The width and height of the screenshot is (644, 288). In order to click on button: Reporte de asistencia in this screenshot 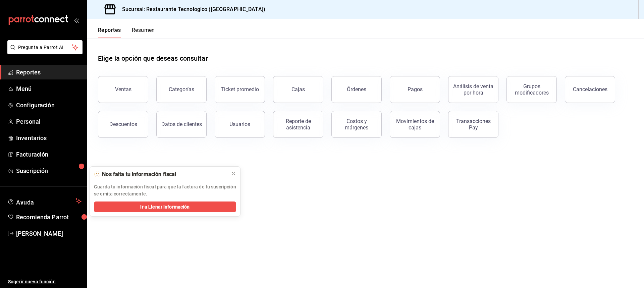, I will do `click(298, 124)`.